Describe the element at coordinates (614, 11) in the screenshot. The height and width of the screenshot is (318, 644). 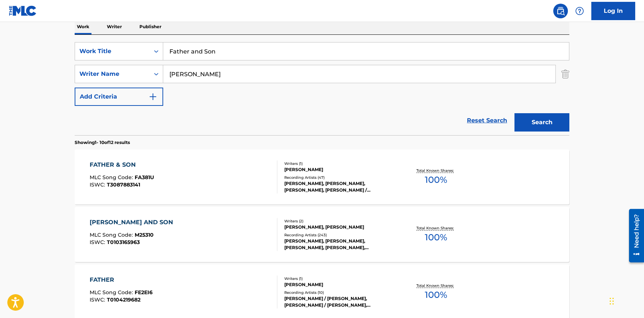
I see `a: Log In` at that location.